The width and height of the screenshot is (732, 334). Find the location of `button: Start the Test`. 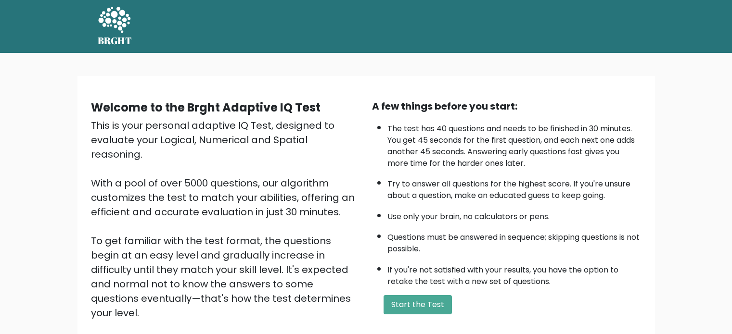

button: Start the Test is located at coordinates (418, 305).